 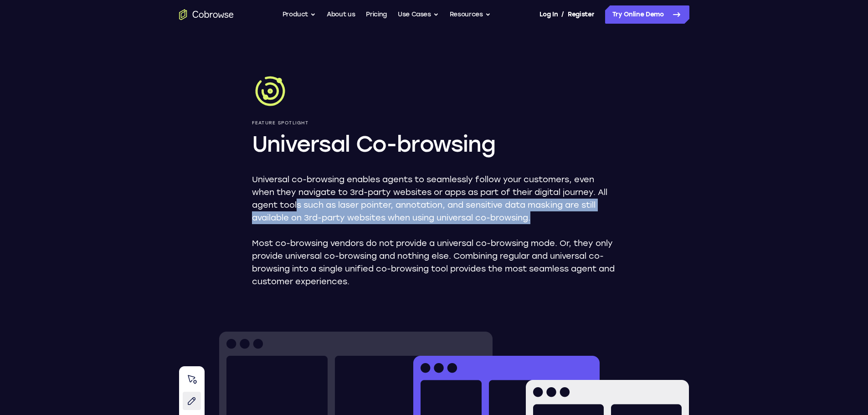 I want to click on a: Try Online Demo, so click(x=647, y=15).